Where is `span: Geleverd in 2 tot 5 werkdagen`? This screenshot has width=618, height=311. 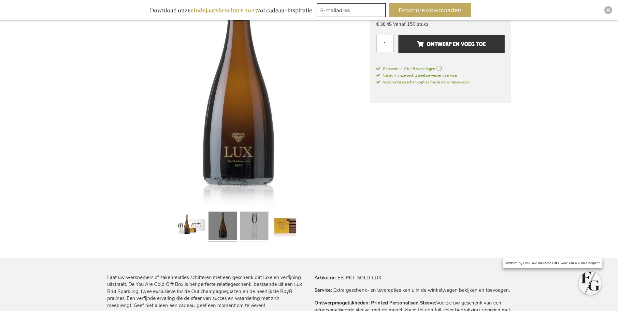
span: Geleverd in 2 tot 5 werkdagen is located at coordinates (441, 69).